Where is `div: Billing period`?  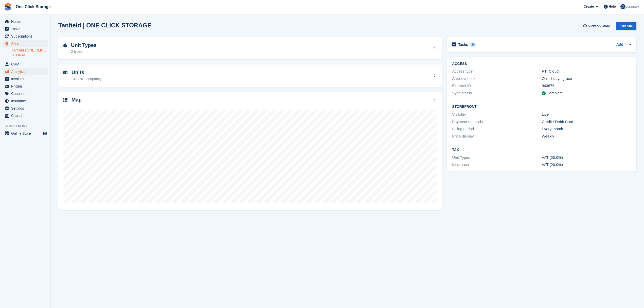
div: Billing period is located at coordinates (497, 129).